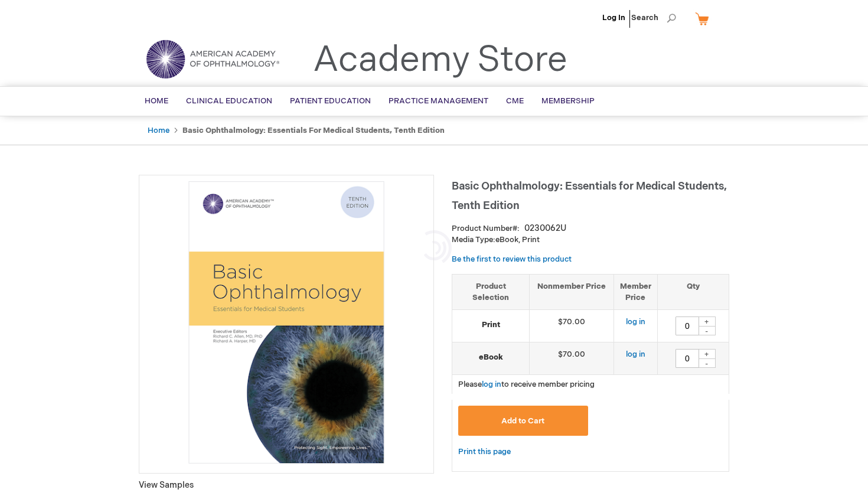 The image size is (868, 496). Describe the element at coordinates (484, 451) in the screenshot. I see `a: Print this page` at that location.